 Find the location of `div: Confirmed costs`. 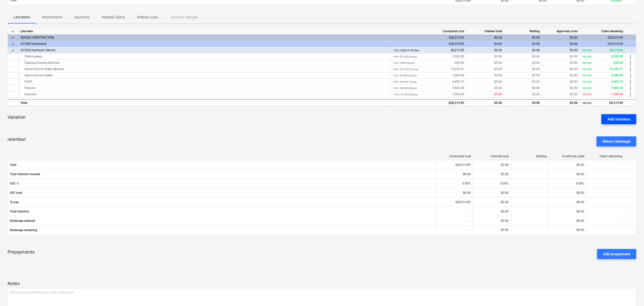

div: Confirmed costs is located at coordinates (567, 157).